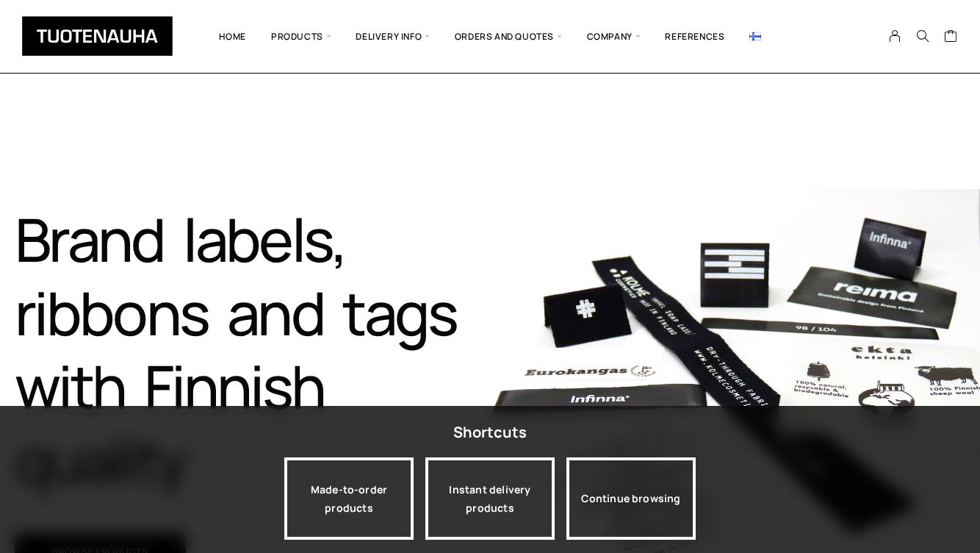  What do you see at coordinates (895, 36) in the screenshot?
I see `a: My Account` at bounding box center [895, 36].